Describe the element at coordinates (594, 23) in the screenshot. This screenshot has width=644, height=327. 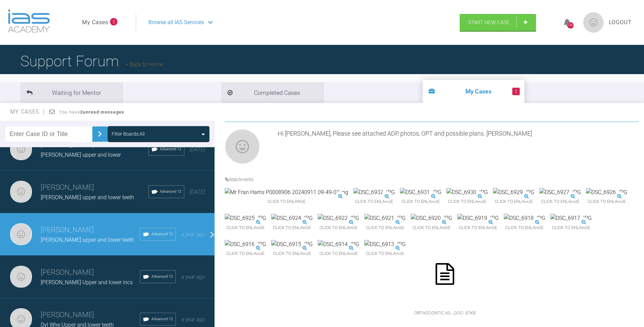
I see `img: profile.png` at that location.